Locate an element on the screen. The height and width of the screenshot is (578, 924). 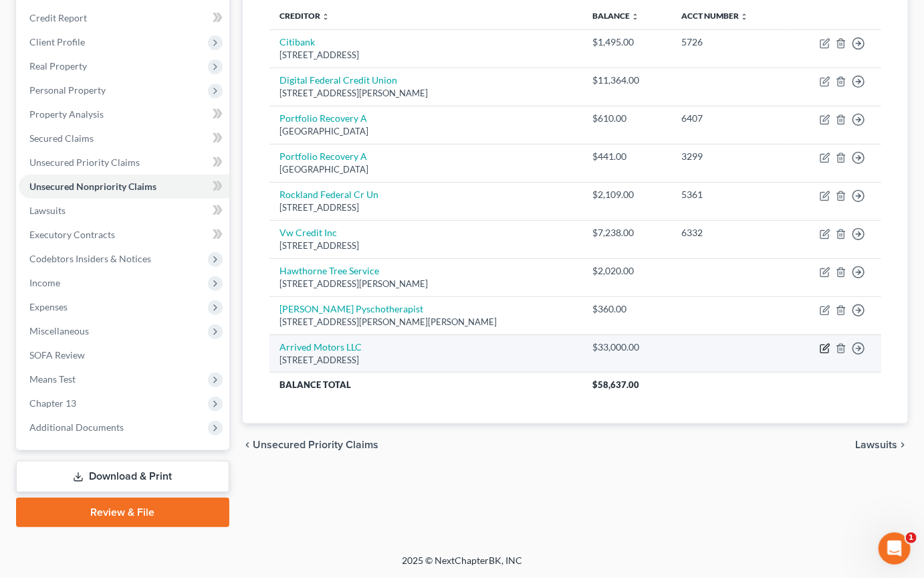
a: Balance unfold_more is located at coordinates (616, 15).